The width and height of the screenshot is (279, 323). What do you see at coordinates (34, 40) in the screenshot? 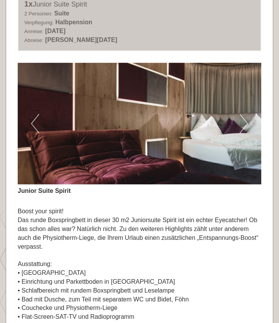
I see `small: Abreise:` at bounding box center [34, 40].